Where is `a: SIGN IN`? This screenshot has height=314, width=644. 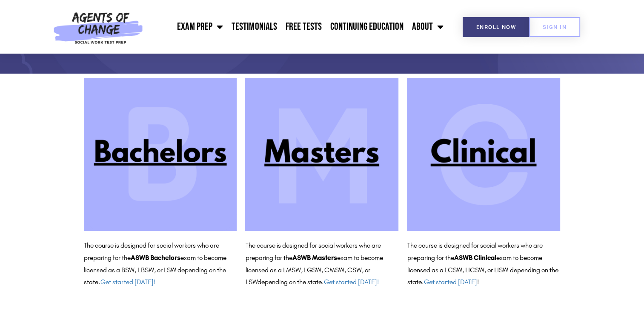
a: SIGN IN is located at coordinates (554, 27).